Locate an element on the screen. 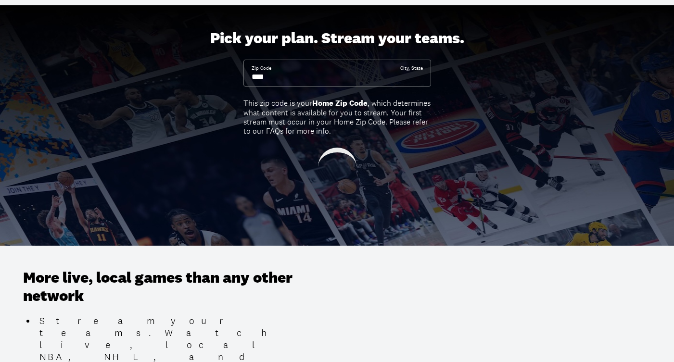  h3: More live, local games than any other network is located at coordinates (164, 287).